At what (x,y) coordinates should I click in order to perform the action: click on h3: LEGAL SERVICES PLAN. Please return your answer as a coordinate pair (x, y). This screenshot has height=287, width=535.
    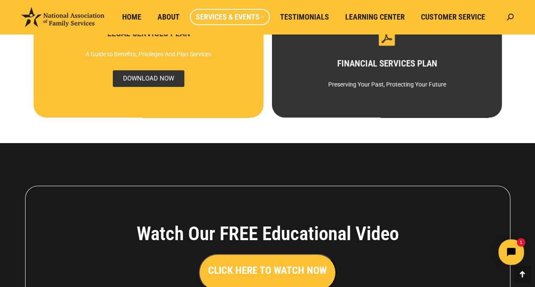
    Looking at the image, I should click on (148, 33).